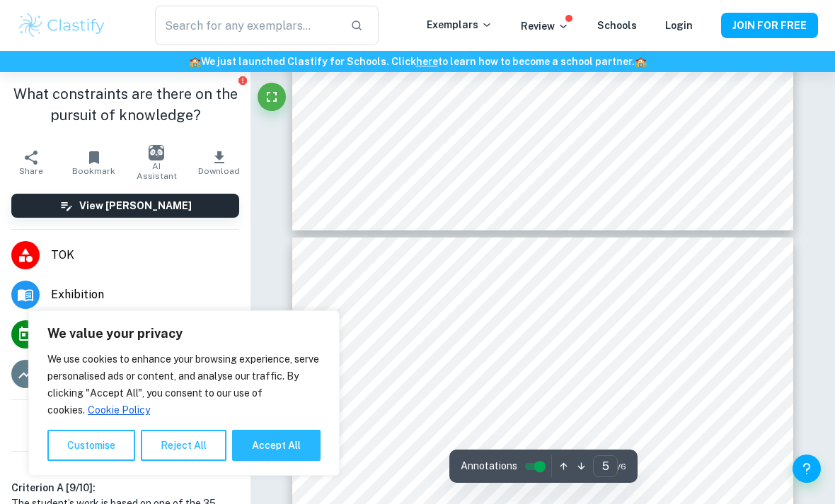  Describe the element at coordinates (459, 24) in the screenshot. I see `p: Exemplars` at that location.